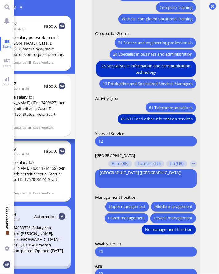 The height and width of the screenshot is (274, 219). Describe the element at coordinates (7, 84) in the screenshot. I see `span: Stats` at that location.